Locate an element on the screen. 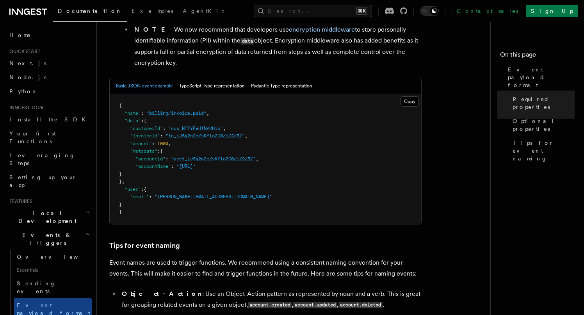 The image size is (584, 315). span: Python is located at coordinates (23, 91).